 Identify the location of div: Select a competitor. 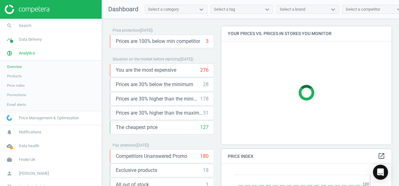
(363, 9).